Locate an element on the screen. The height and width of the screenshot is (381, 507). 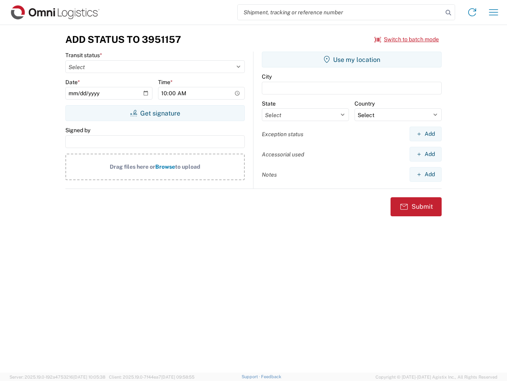
input: Shipment, tracking or reference number is located at coordinates (341, 12).